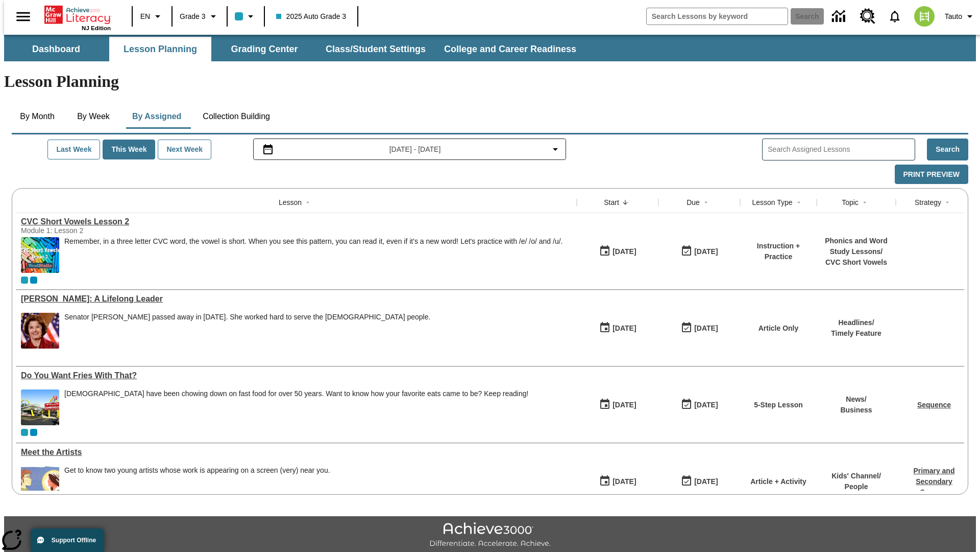  What do you see at coordinates (296, 221) in the screenshot?
I see `div: CVC Short Vowels Lesson 2` at bounding box center [296, 221].